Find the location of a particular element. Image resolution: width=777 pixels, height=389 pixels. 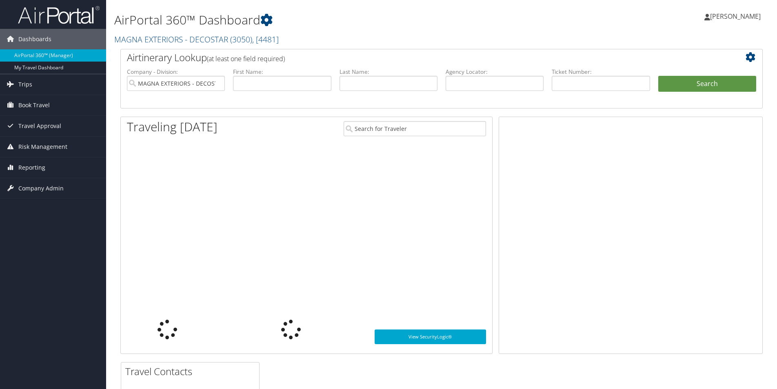

span: , [ 4481 ] is located at coordinates (265, 39).